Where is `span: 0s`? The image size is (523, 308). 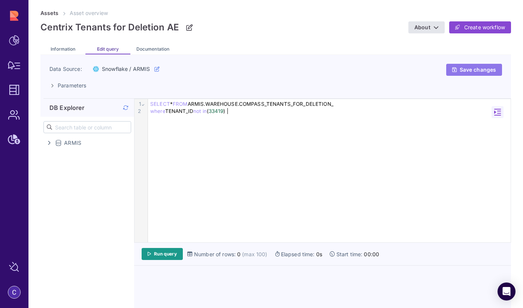
span: 0s is located at coordinates (319, 254).